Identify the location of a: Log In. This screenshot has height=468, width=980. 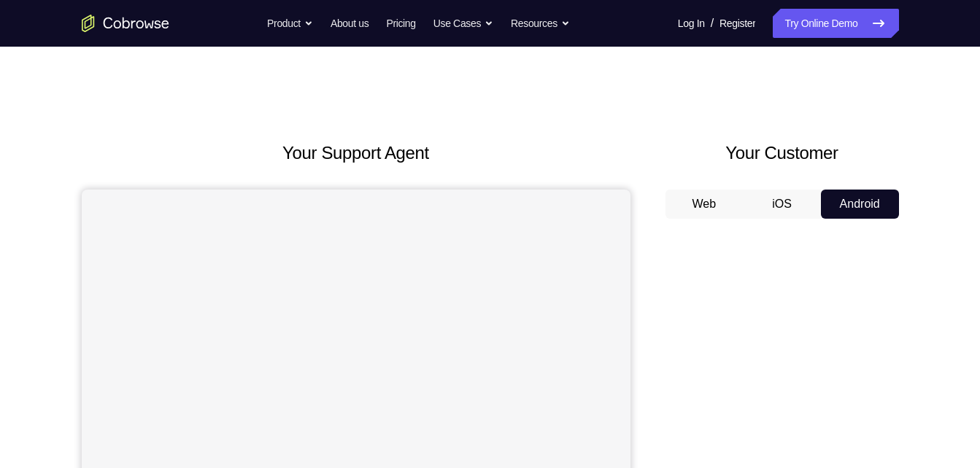
(691, 23).